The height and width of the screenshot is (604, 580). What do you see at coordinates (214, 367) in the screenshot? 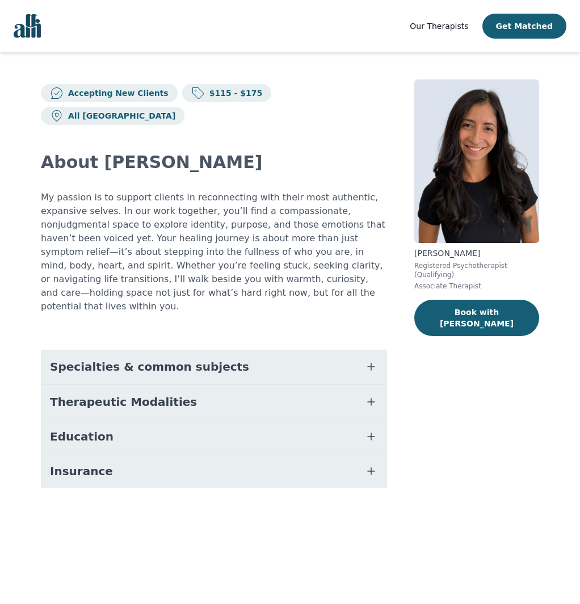
I see `button: Specialties & common subjects` at bounding box center [214, 367].